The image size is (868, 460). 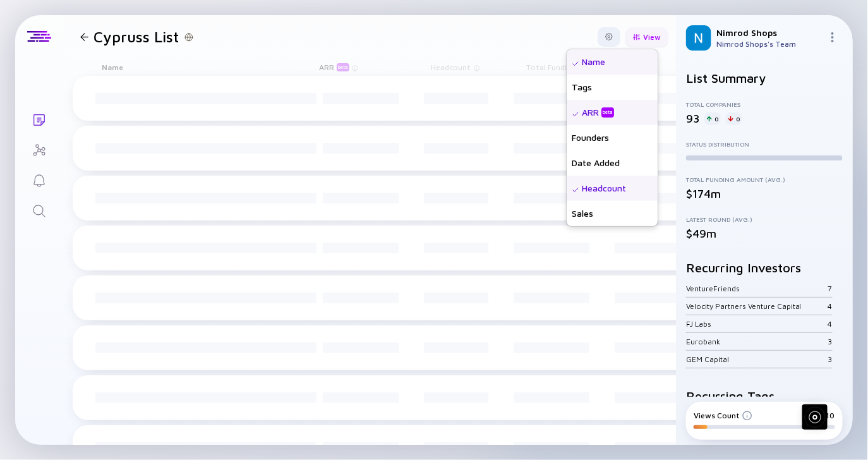 What do you see at coordinates (833, 37) in the screenshot?
I see `img: Menu` at bounding box center [833, 37].